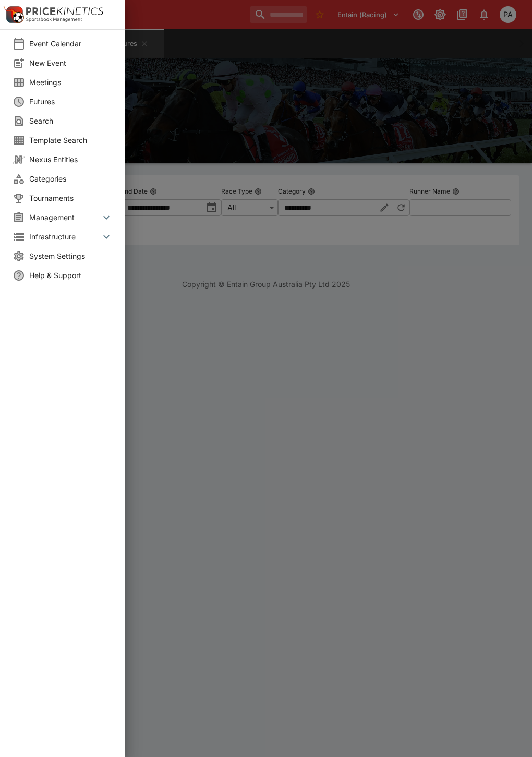  I want to click on span: Management, so click(64, 217).